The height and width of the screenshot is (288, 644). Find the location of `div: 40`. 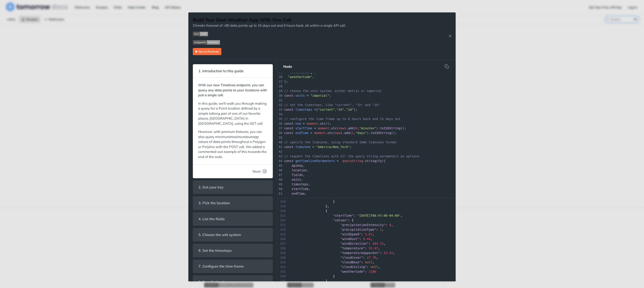

div: 40 is located at coordinates (280, 142).